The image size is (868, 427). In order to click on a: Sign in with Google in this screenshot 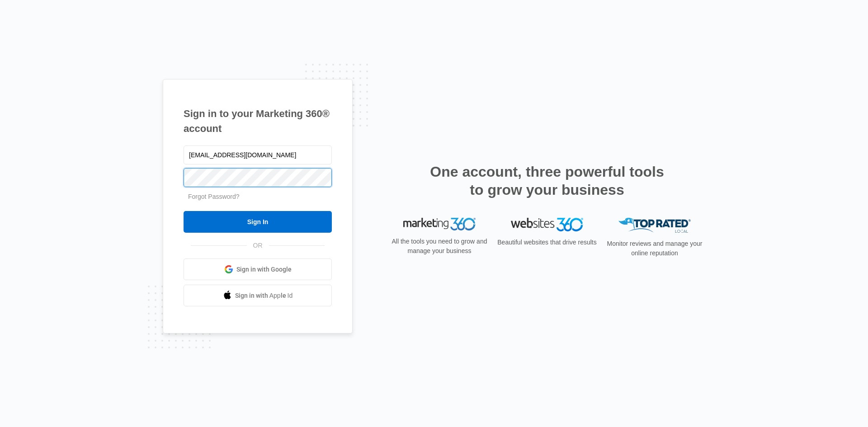, I will do `click(258, 269)`.